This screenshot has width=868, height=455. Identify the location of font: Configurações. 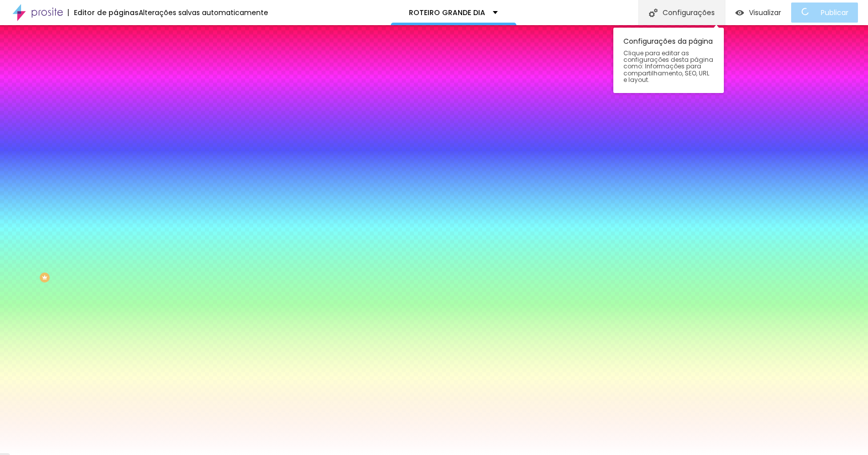
(689, 13).